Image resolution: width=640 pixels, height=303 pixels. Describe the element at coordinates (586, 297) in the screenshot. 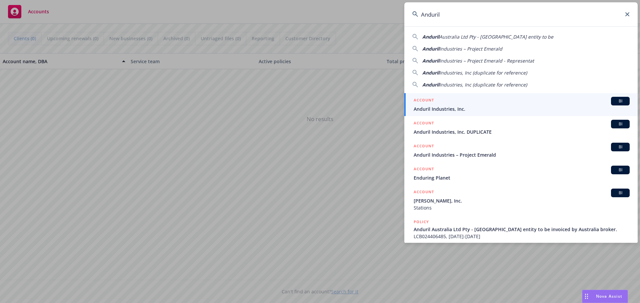

I see `div: Drag to move` at that location.